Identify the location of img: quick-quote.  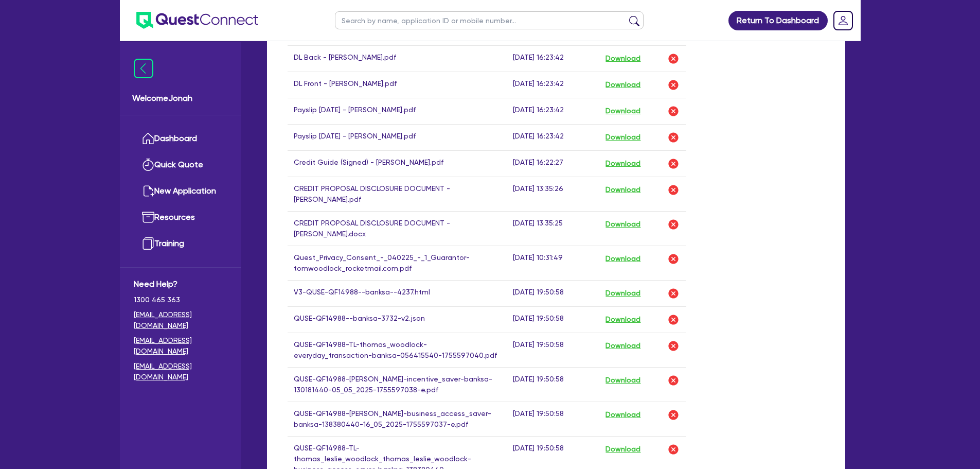
(148, 165).